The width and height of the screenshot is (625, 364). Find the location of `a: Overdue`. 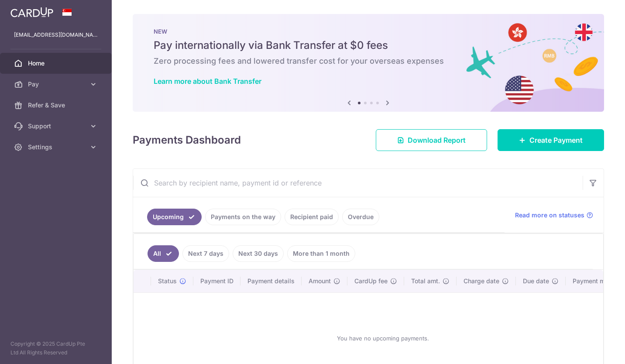

a: Overdue is located at coordinates (361, 217).